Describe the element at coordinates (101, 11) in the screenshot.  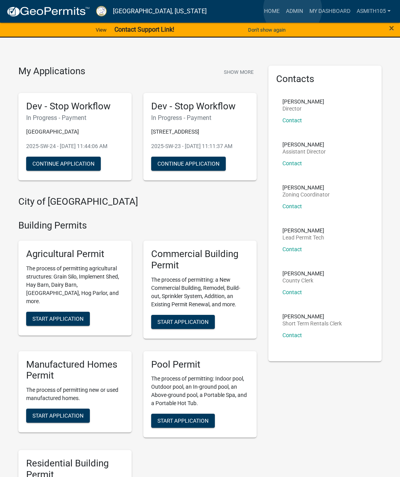
I see `img: Putnam County, Georgia` at that location.